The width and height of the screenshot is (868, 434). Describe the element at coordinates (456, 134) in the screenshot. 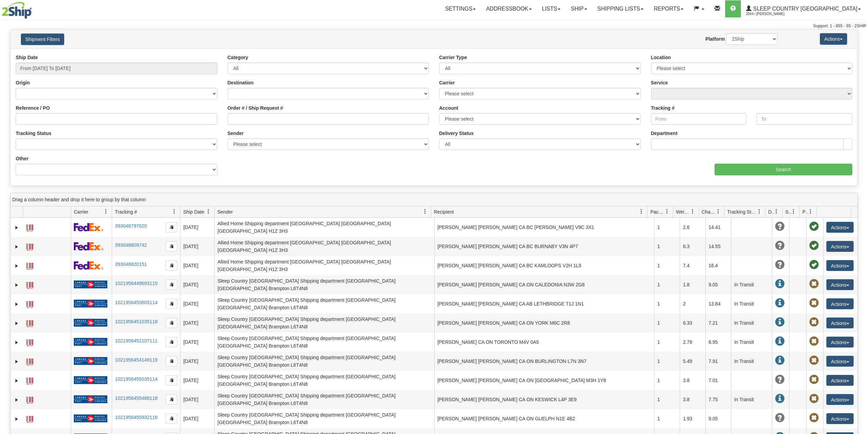

I see `label: Delivery Status` at that location.